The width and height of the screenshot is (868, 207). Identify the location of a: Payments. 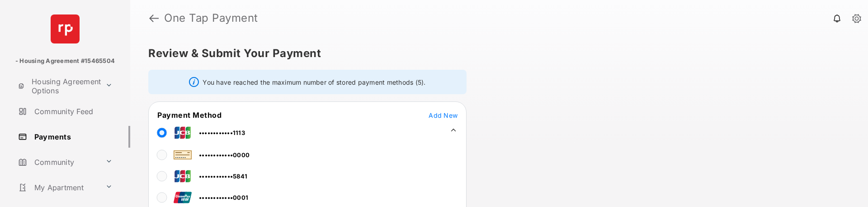
(72, 137).